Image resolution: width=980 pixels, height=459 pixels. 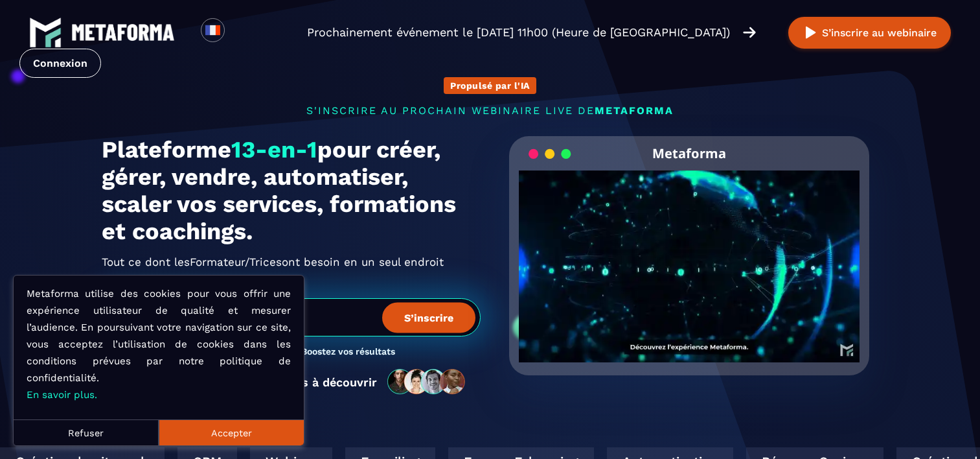 I want to click on p: Metaforma utilise des cookies pour vous offrir une expérience utilisateur de qualité et mesurer l..., so click(x=158, y=344).